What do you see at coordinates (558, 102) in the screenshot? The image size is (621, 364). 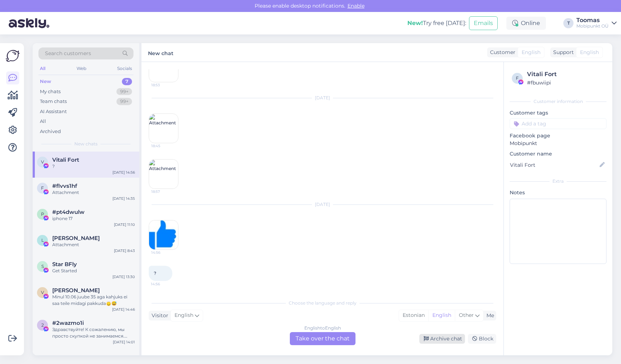 I see `div: Customer information` at bounding box center [558, 102].